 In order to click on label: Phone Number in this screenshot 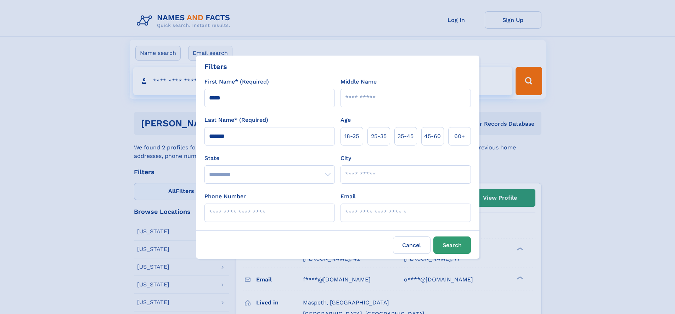, I will do `click(225, 197)`.